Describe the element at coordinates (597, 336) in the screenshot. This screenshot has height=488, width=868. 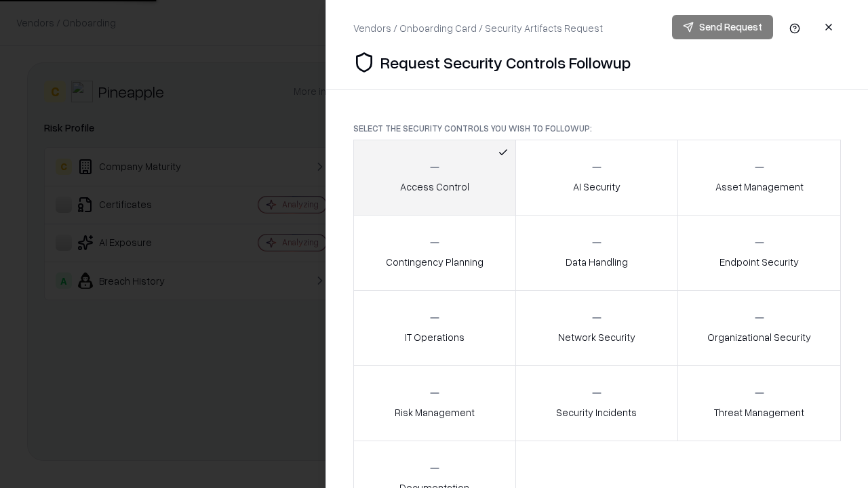
I see `p: Network Security` at that location.